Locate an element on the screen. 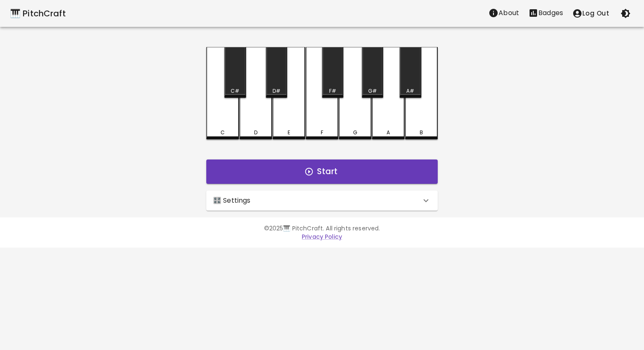 The image size is (644, 350). div: D is located at coordinates (256, 133).